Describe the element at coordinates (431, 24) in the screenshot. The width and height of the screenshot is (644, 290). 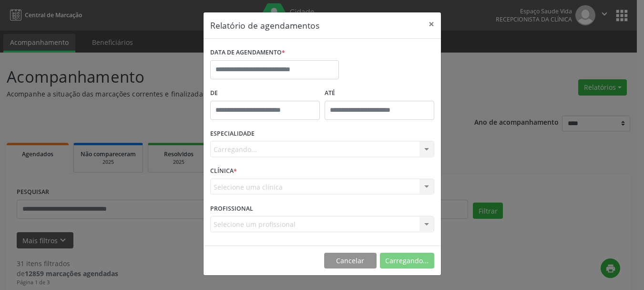
I see `button: Close` at that location.